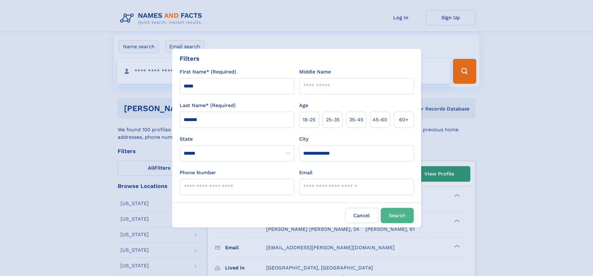  I want to click on span: 35‑45, so click(356, 120).